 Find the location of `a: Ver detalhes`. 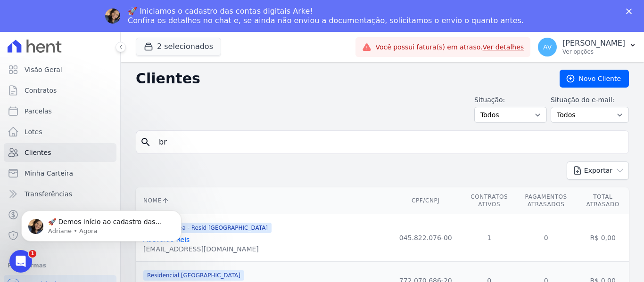

a: Ver detalhes is located at coordinates (504, 47).